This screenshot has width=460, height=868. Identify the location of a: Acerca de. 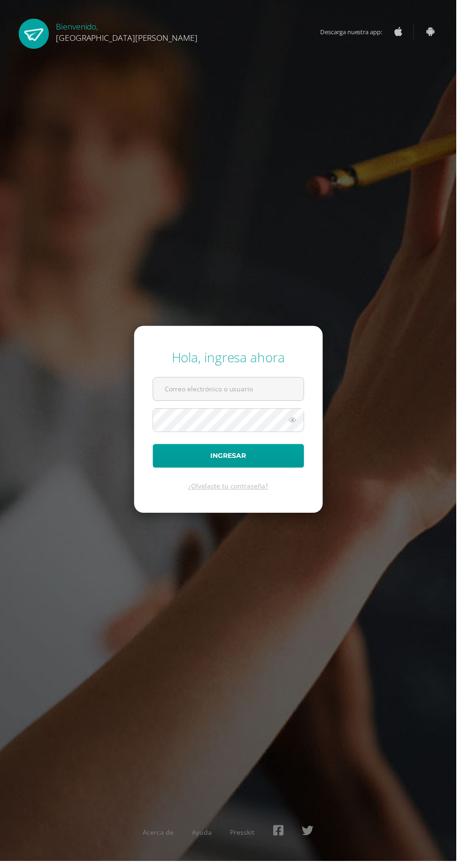
(159, 839).